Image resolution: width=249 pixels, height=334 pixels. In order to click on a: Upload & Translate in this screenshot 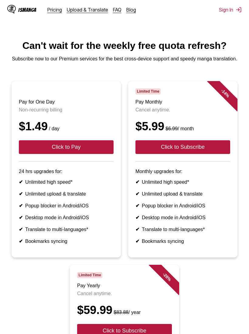, I will do `click(88, 10)`.